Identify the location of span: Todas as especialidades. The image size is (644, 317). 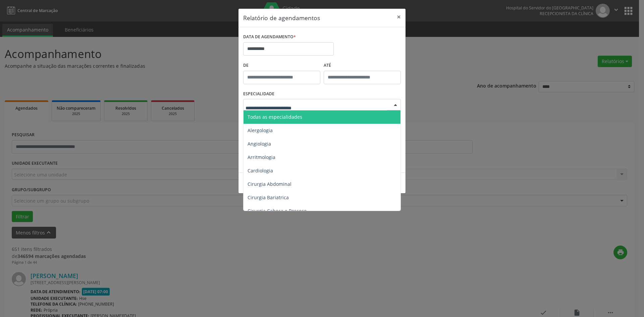
(275, 117).